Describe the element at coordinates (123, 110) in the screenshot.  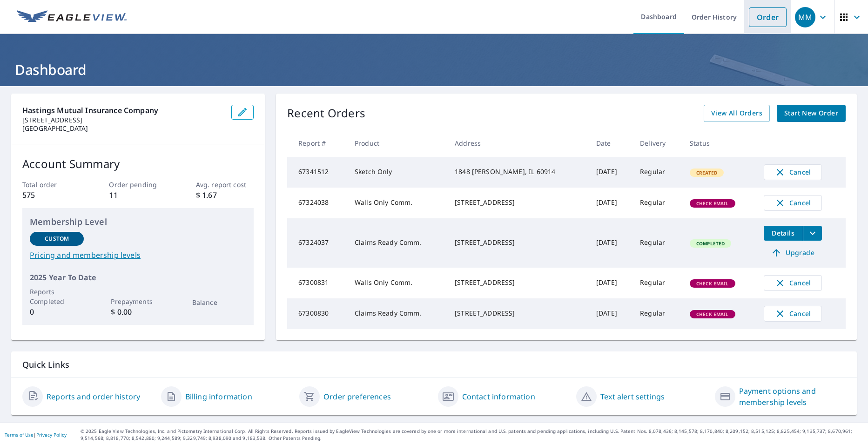
I see `p: Hastings Mutual Insurance Company` at that location.